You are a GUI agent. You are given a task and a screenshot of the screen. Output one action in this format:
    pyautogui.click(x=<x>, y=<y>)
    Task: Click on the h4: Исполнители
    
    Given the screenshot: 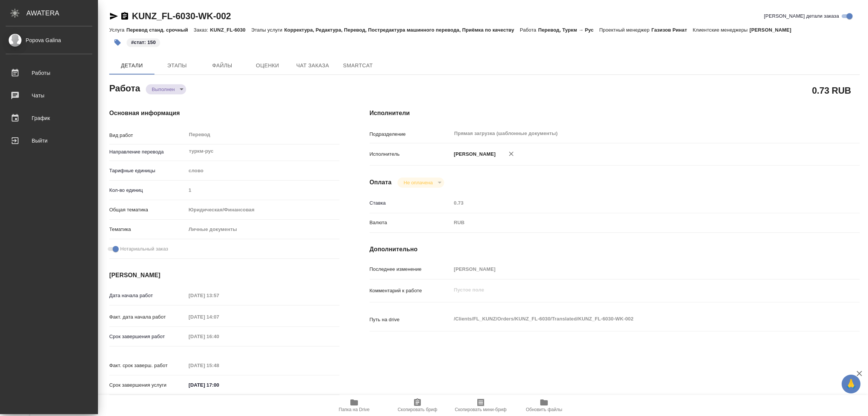 What is the action you would take?
    pyautogui.click(x=615, y=113)
    